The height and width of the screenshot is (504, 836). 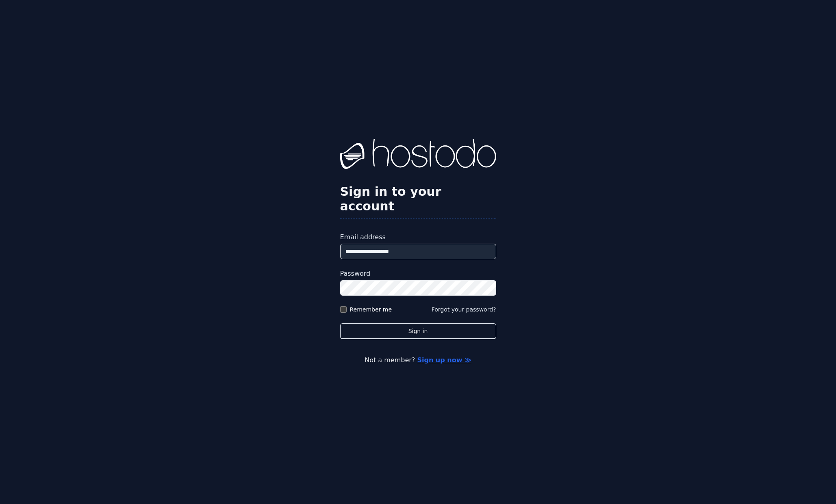 I want to click on button: Sign in, so click(x=418, y=331).